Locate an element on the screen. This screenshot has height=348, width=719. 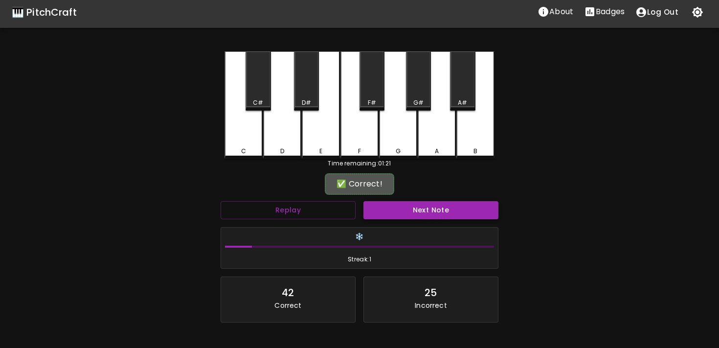
div: Time remaining: 01:21 is located at coordinates (359, 163).